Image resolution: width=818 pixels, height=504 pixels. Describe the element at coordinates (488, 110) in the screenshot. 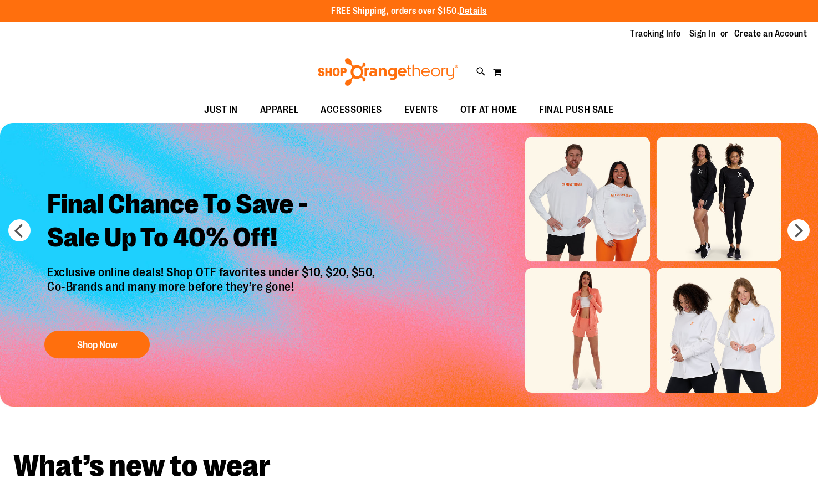

I see `span: OTF AT HOME` at that location.